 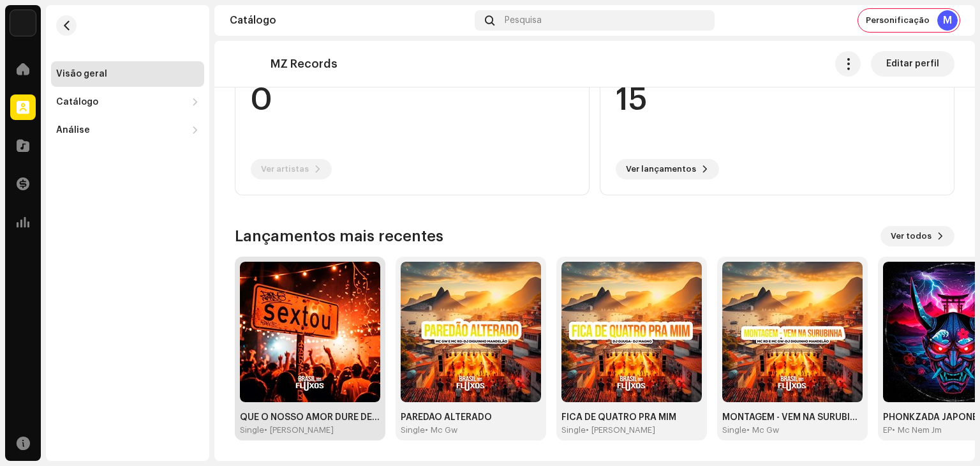 What do you see at coordinates (898, 20) in the screenshot?
I see `span: Personificação` at bounding box center [898, 20].